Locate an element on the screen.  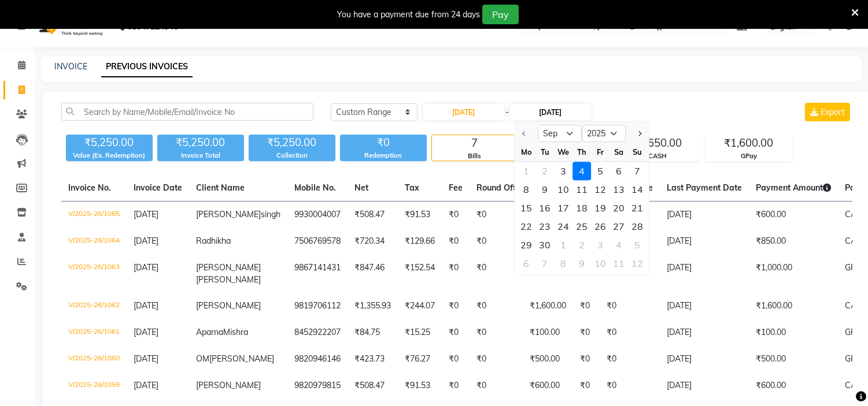
td: 9820979815 is located at coordinates (318, 386).